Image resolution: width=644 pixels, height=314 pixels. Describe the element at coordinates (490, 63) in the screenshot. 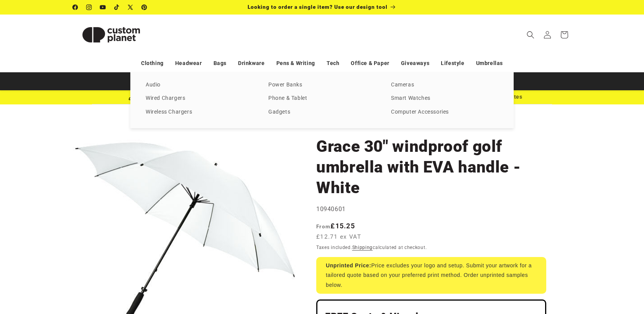

I see `a: Umbrellas` at that location.